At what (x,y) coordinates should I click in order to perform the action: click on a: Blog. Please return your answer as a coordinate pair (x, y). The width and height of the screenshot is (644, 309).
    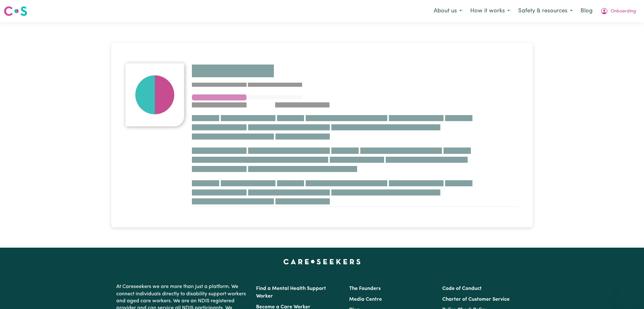
    Looking at the image, I should click on (587, 11).